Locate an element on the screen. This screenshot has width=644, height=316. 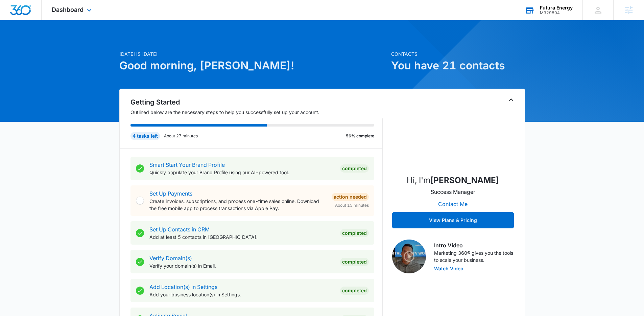
div: 4 tasks left is located at coordinates (145, 136).